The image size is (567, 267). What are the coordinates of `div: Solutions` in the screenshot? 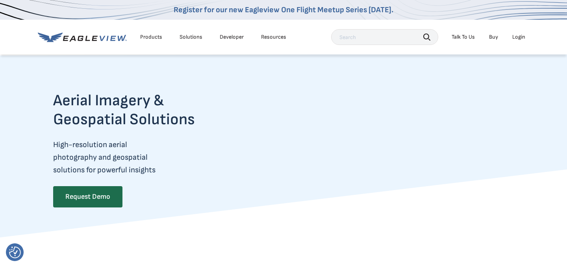 It's located at (191, 37).